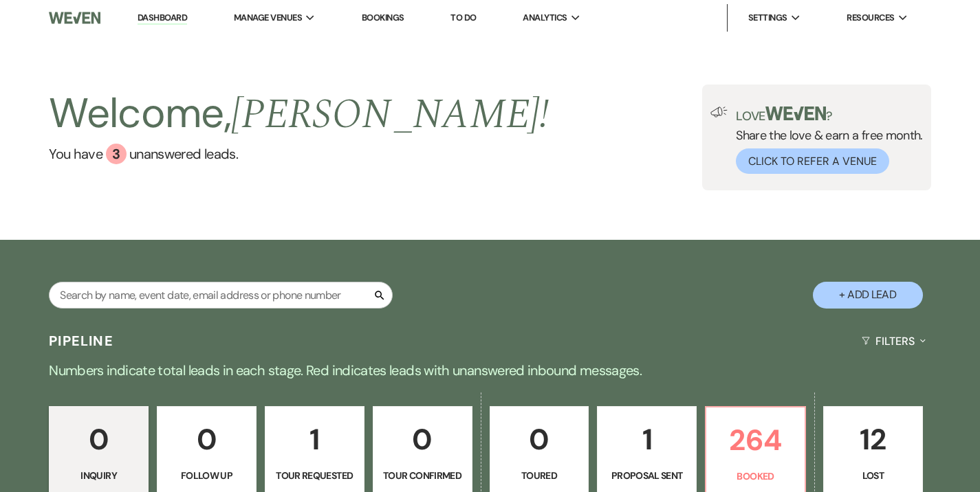 The image size is (980, 492). Describe the element at coordinates (873, 439) in the screenshot. I see `p: 12` at that location.